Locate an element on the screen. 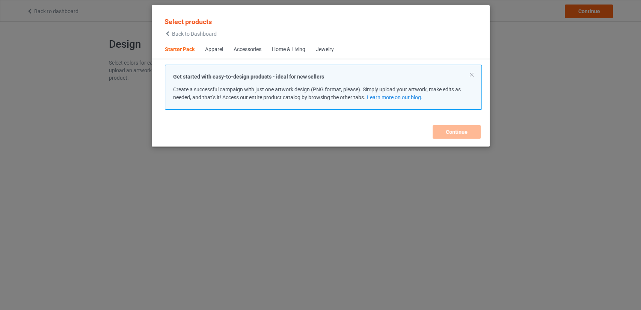 Image resolution: width=641 pixels, height=310 pixels. strong: Get started with easy-to-design products - ideal for new sellers is located at coordinates (248, 77).